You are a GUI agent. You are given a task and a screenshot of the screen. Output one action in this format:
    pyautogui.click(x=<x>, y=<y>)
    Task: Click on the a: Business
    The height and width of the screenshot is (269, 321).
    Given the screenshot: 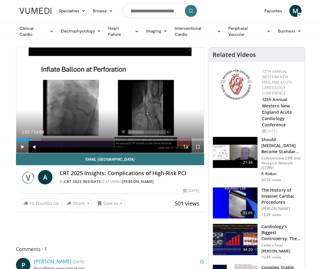 What is the action you would take?
    pyautogui.click(x=289, y=31)
    